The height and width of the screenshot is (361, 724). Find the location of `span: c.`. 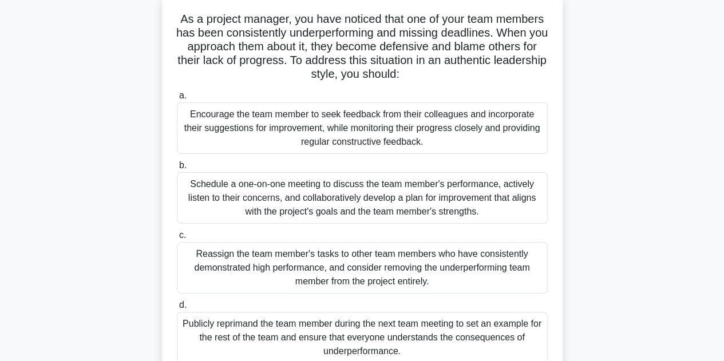

span: c. is located at coordinates (183, 235).